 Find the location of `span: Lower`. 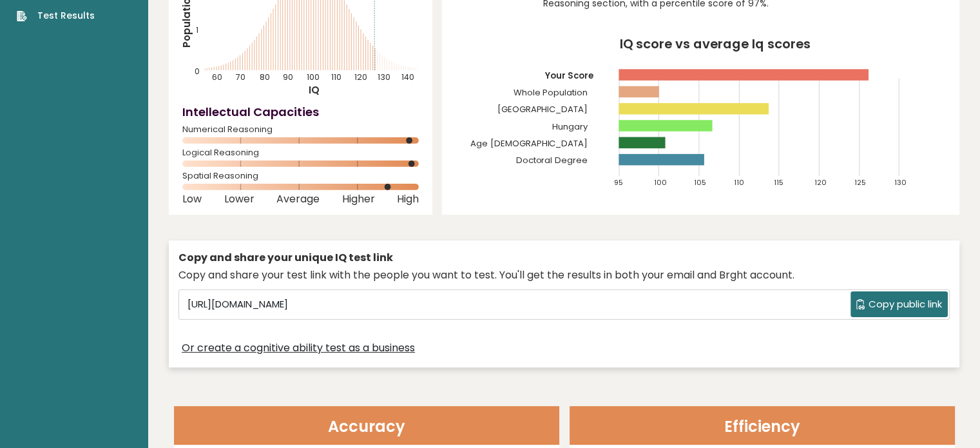

span: Lower is located at coordinates (239, 199).